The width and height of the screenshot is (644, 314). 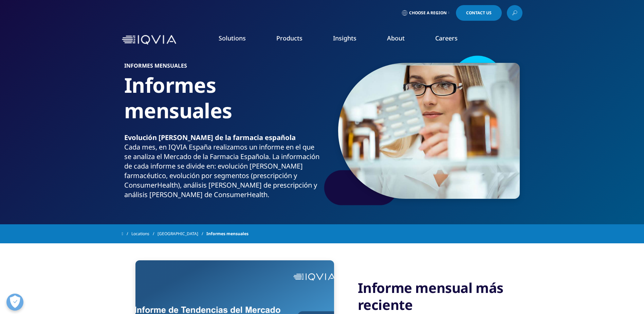 What do you see at coordinates (440, 296) in the screenshot?
I see `h3: Informe mensual más reciente` at bounding box center [440, 296].